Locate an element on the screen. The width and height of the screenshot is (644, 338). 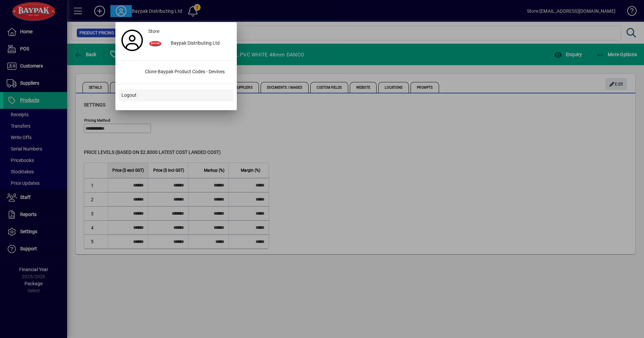
span: Store is located at coordinates (154, 31).